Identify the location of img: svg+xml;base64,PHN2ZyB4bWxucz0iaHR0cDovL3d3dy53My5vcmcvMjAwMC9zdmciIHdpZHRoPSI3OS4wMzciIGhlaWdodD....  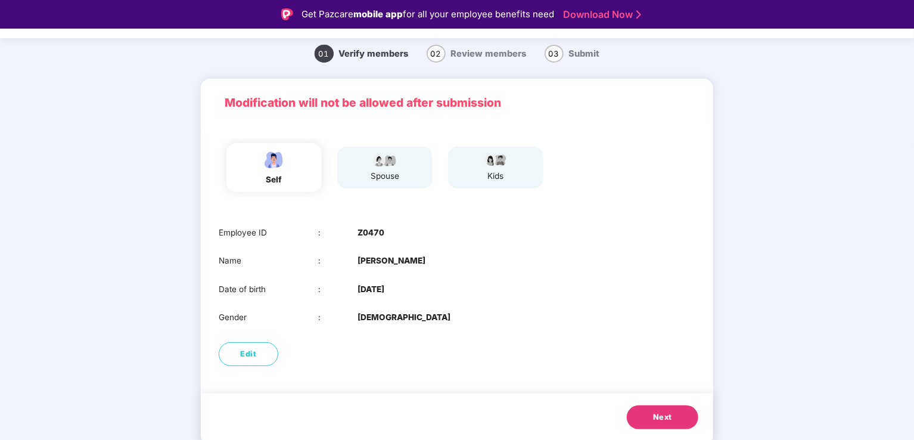
(496, 160).